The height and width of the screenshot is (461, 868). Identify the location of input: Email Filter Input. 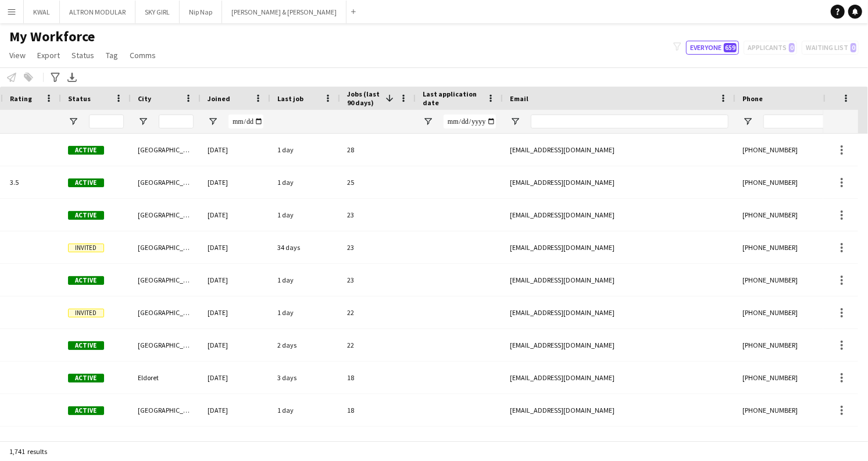
(630, 121).